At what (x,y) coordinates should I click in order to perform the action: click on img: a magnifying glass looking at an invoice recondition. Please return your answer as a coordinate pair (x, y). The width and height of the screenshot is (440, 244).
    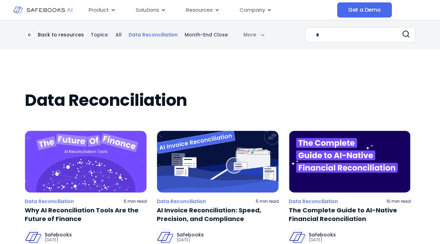
    Looking at the image, I should click on (218, 162).